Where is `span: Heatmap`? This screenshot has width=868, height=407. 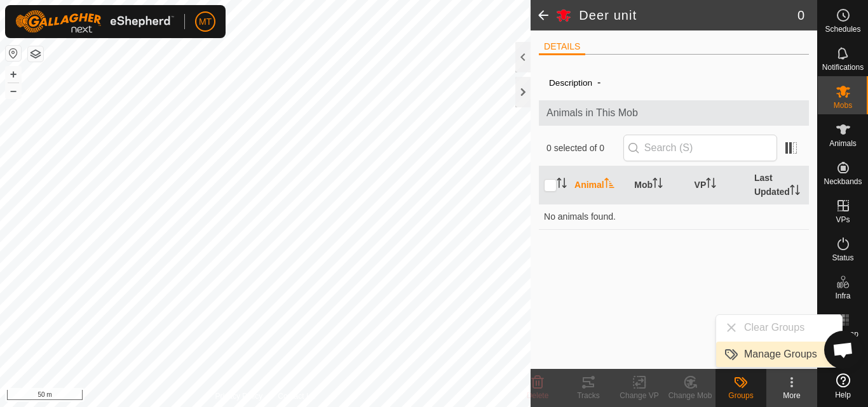 span: Heatmap is located at coordinates (843, 334).